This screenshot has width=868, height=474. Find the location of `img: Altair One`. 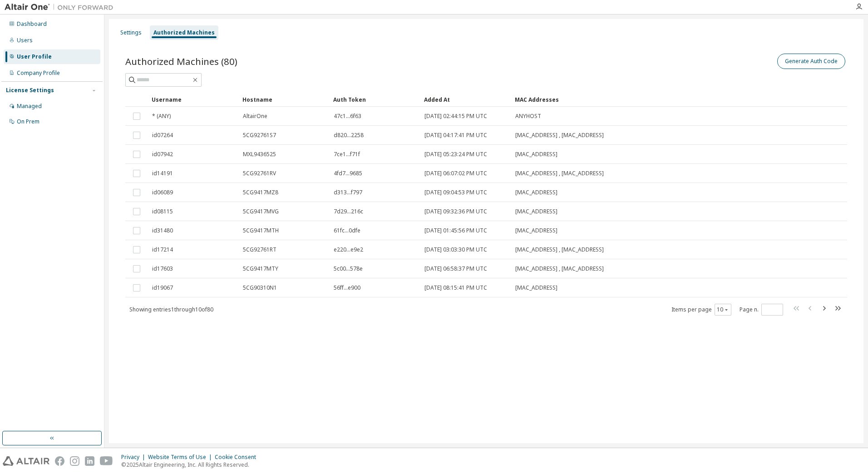

img: Altair One is located at coordinates (62, 7).